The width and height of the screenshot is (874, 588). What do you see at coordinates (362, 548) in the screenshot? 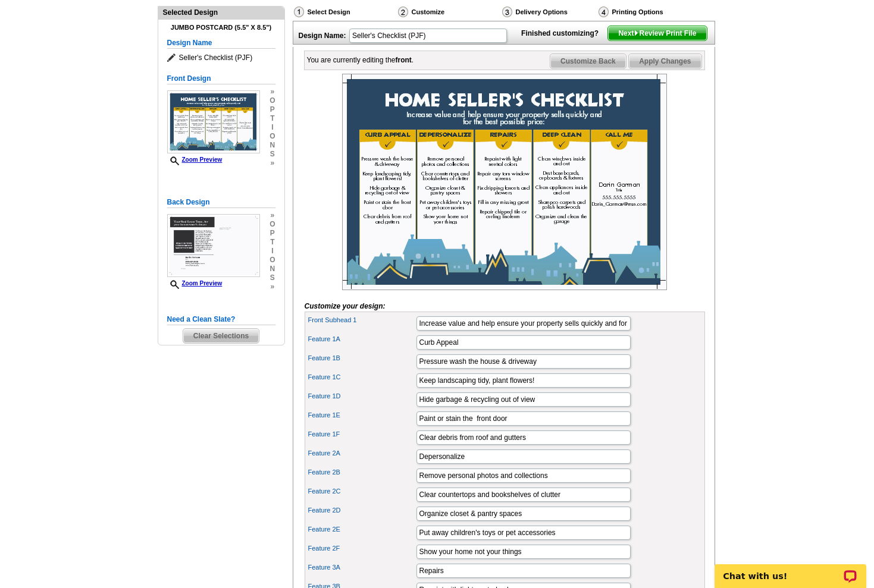
I see `label: Feature 2F` at bounding box center [362, 548].